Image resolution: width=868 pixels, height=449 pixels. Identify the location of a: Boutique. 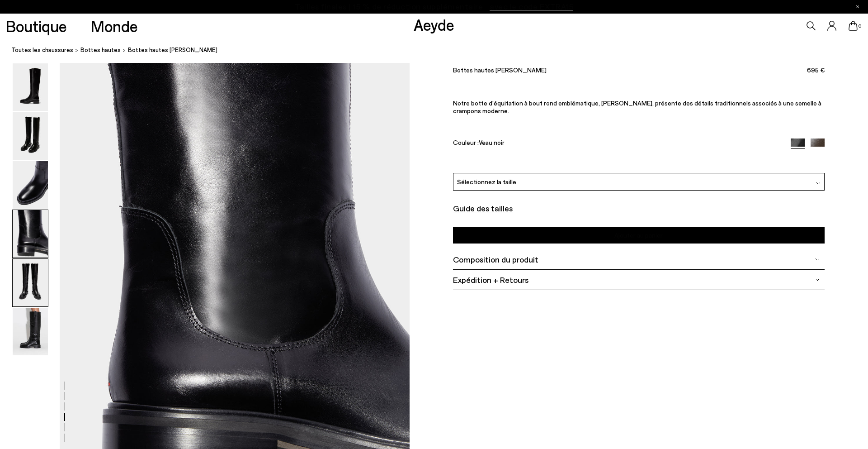
(36, 26).